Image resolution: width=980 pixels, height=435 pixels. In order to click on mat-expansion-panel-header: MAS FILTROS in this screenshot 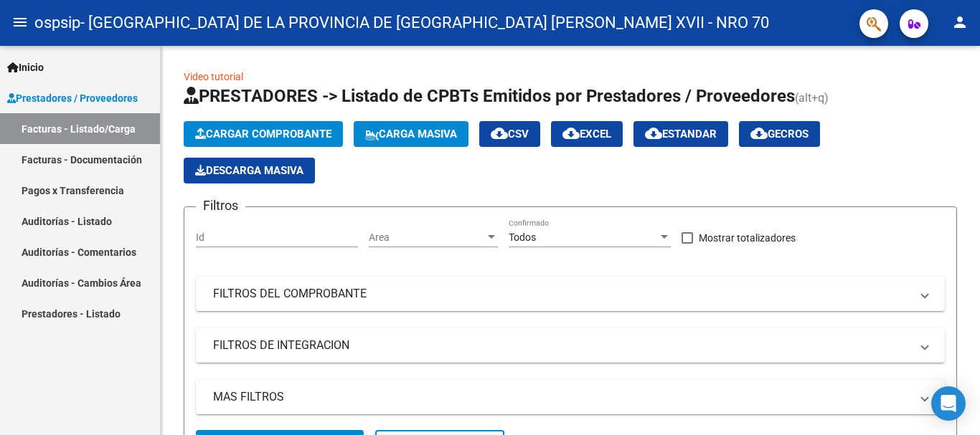, I will do `click(571, 398)`.